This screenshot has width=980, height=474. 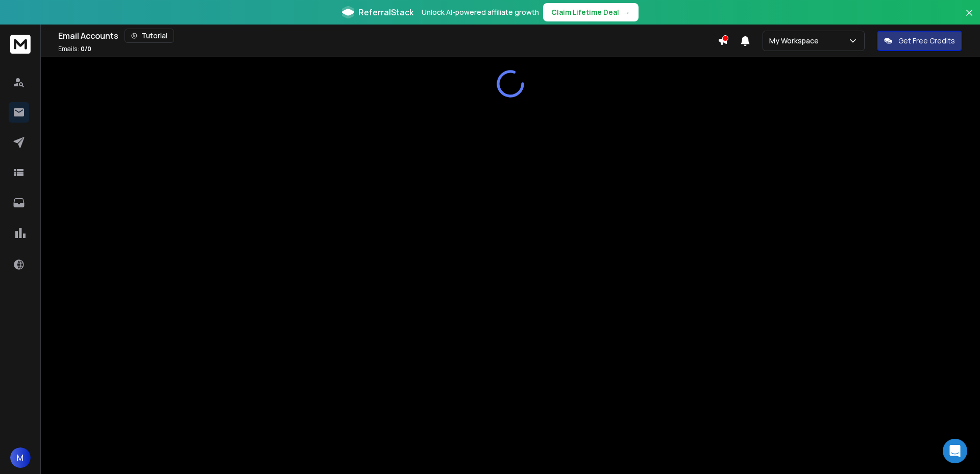 I want to click on div: Email Accounts, so click(x=388, y=36).